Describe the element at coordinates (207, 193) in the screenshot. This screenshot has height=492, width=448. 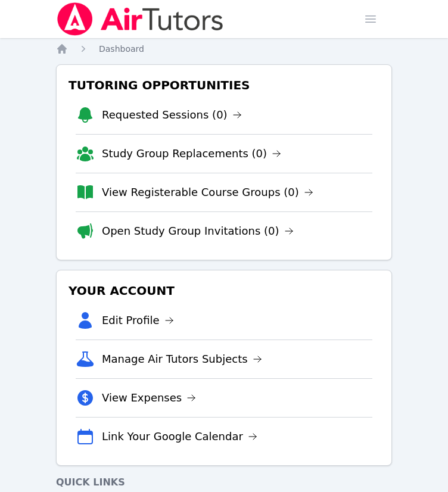
I see `a: View Registerable Course Groups (0)` at that location.